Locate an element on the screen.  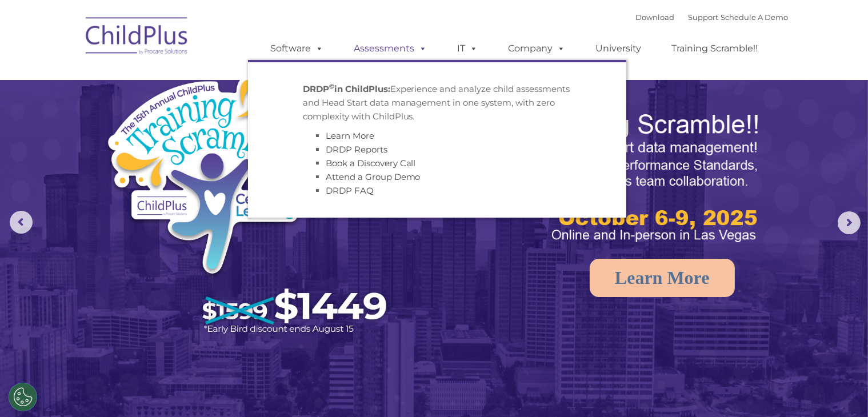
a: Assessments is located at coordinates (391, 49).